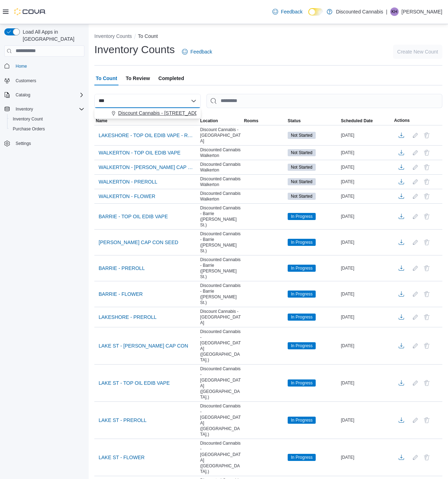 The height and width of the screenshot is (479, 448). Describe the element at coordinates (401, 120) in the screenshot. I see `span: Actions` at that location.